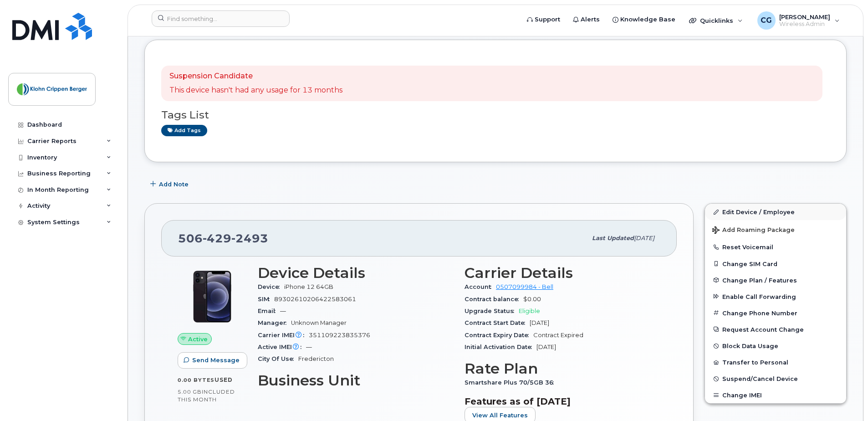 The width and height of the screenshot is (868, 421). I want to click on span: Contract Expired, so click(558, 335).